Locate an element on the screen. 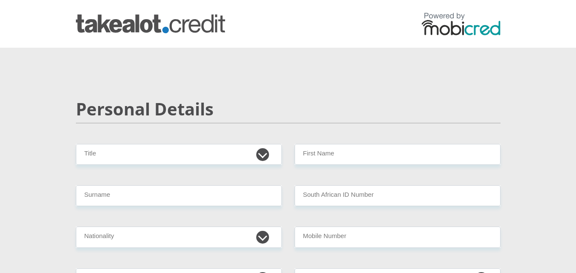 The width and height of the screenshot is (576, 273). img: powered by mobicred logo is located at coordinates (461, 24).